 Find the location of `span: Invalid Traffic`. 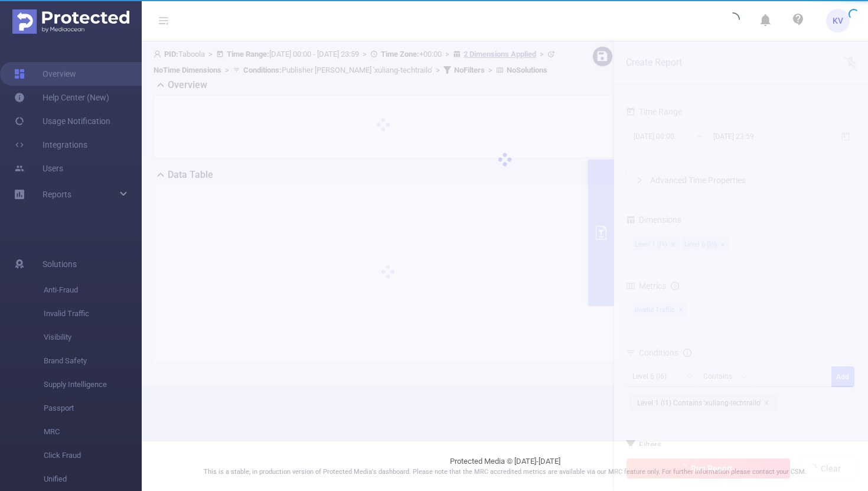

span: Invalid Traffic is located at coordinates (92, 314).